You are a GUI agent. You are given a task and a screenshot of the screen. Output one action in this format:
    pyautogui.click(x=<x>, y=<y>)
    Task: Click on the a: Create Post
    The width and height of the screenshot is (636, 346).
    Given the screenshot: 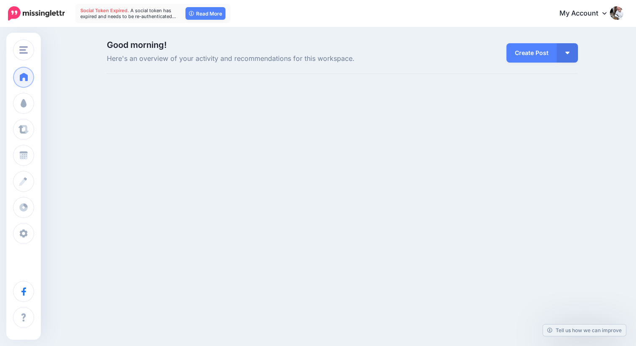 What is the action you would take?
    pyautogui.click(x=531, y=53)
    